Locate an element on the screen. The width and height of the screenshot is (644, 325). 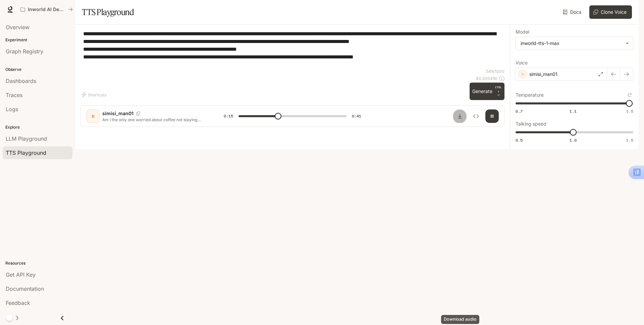
span: 0.5 is located at coordinates (519, 140).